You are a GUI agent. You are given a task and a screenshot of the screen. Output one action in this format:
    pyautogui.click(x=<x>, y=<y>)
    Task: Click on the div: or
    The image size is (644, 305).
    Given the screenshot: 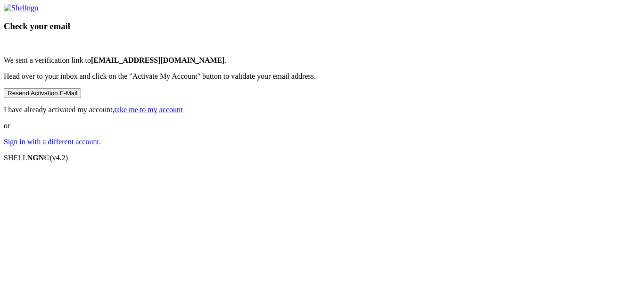 What is the action you would take?
    pyautogui.click(x=322, y=75)
    